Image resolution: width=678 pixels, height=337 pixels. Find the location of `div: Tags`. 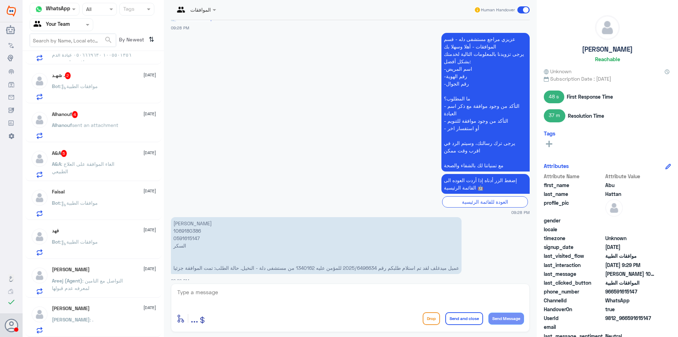

div: Tags is located at coordinates (128, 10).